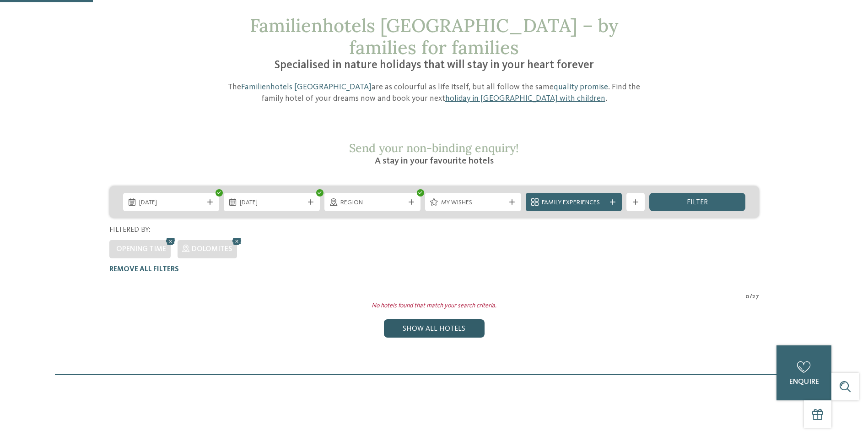 The height and width of the screenshot is (437, 868). I want to click on span: A stay in your favourite hotels, so click(434, 161).